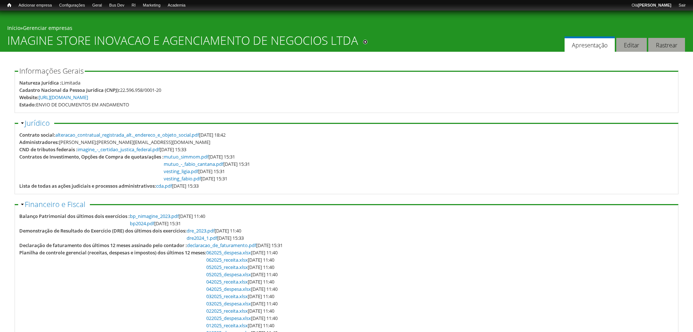 The image size is (693, 332). What do you see at coordinates (83, 104) in the screenshot?
I see `div: ENVIO DE DOCUMENTOS EM ANDAMENTO` at bounding box center [83, 104].